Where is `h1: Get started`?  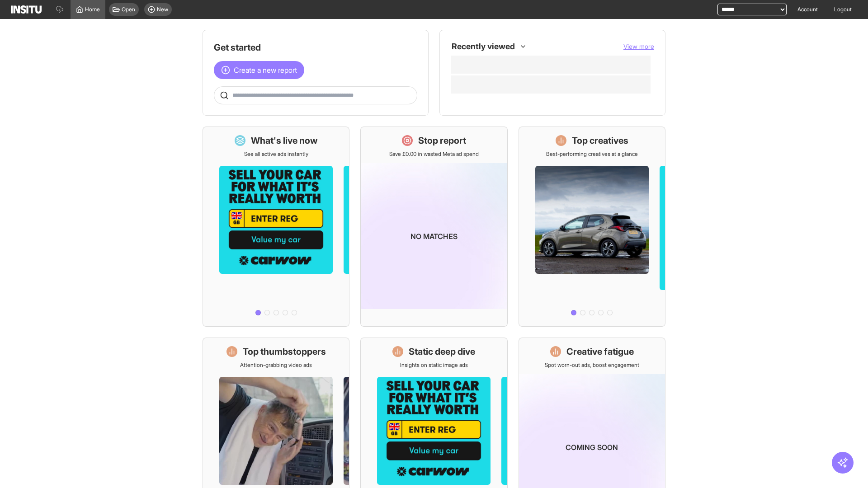
h1: Get started is located at coordinates (316, 47).